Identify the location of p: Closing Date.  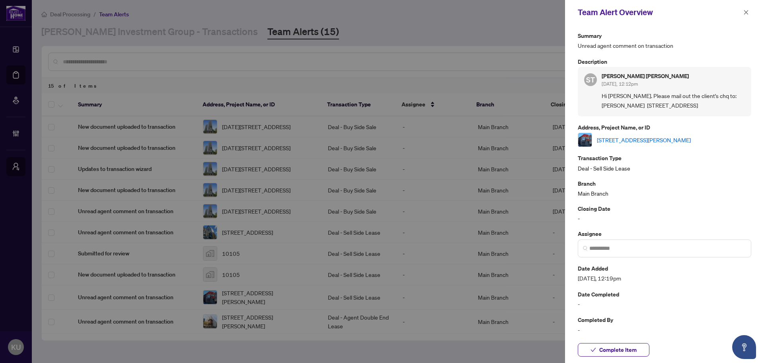
(665, 208).